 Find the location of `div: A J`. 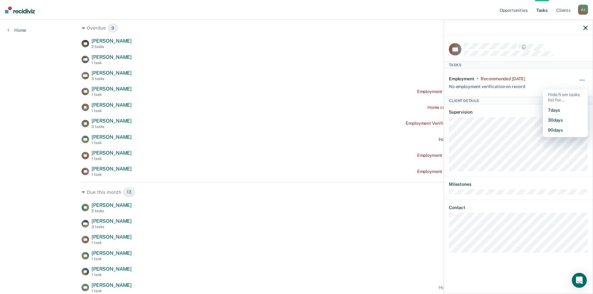

div: A J is located at coordinates (583, 10).